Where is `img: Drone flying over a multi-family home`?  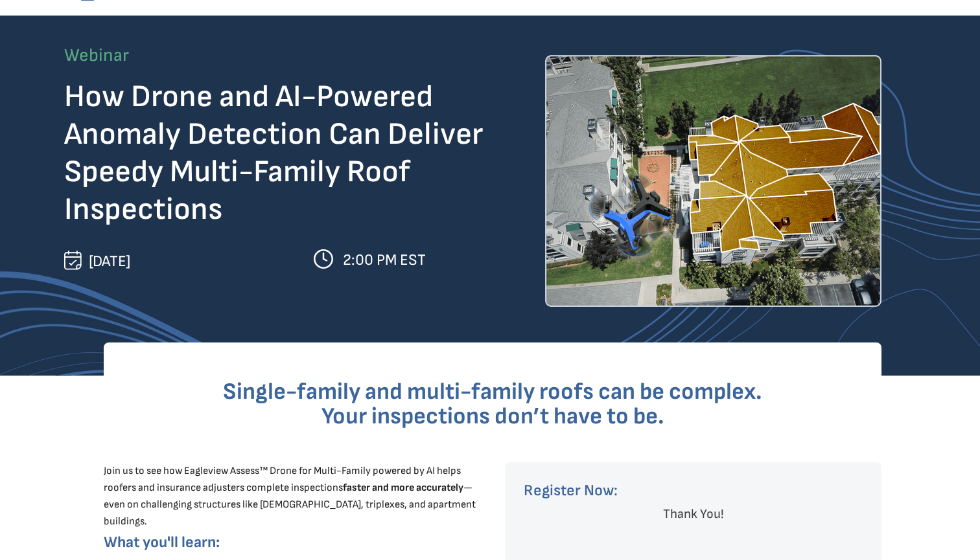 img: Drone flying over a multi-family home is located at coordinates (713, 180).